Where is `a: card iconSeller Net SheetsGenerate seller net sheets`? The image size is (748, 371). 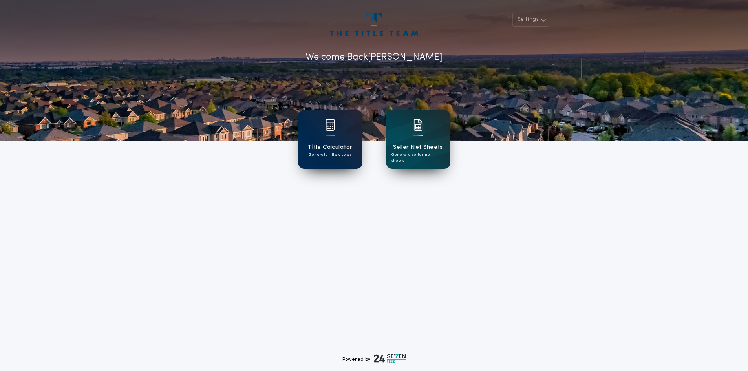 a: card iconSeller Net SheetsGenerate seller net sheets is located at coordinates (418, 139).